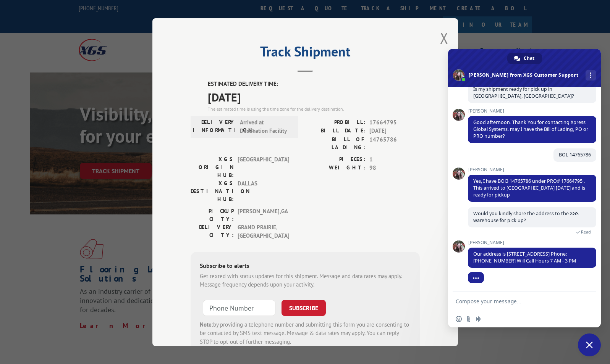  I want to click on label: PROBILL:, so click(336, 122).